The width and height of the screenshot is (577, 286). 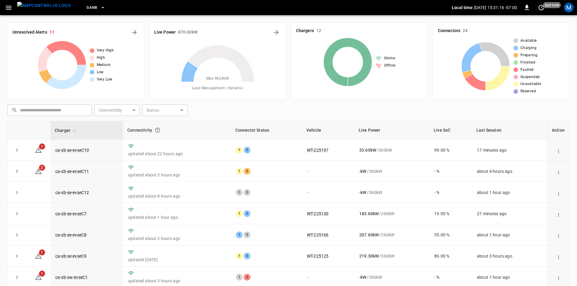 I want to click on span: Suspended, so click(x=530, y=77).